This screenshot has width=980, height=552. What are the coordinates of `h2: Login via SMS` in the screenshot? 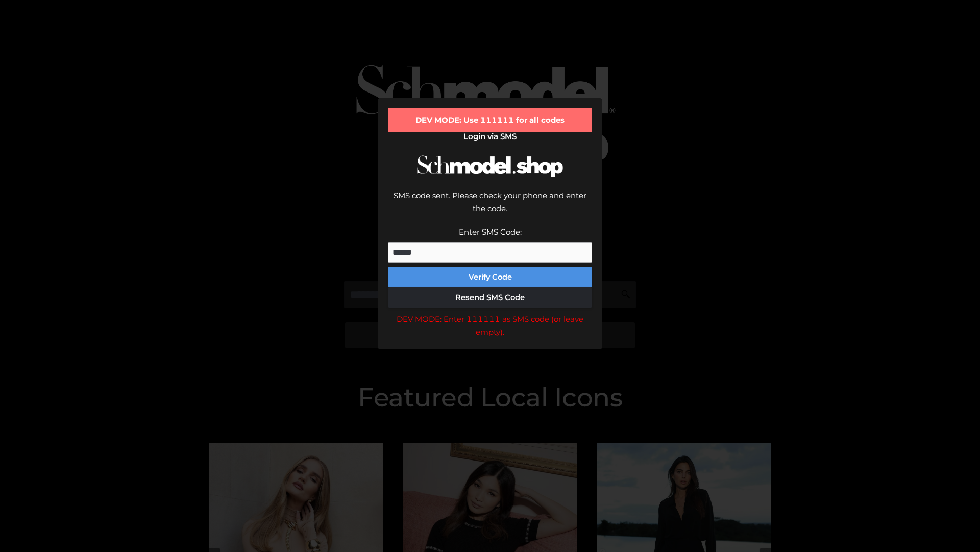 It's located at (490, 137).